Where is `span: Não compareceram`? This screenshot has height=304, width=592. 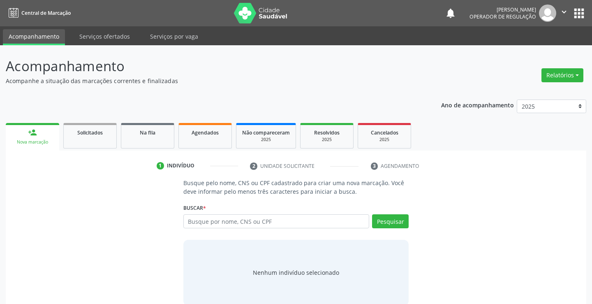 span: Não compareceram is located at coordinates (266, 132).